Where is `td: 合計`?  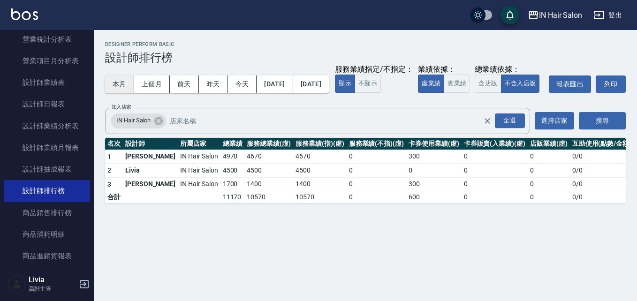
td: 合計 is located at coordinates (114, 198).